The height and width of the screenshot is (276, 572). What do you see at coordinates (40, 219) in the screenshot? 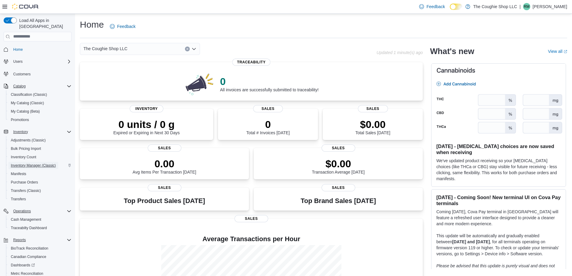
I see `button: Cash Management` at bounding box center [40, 219].